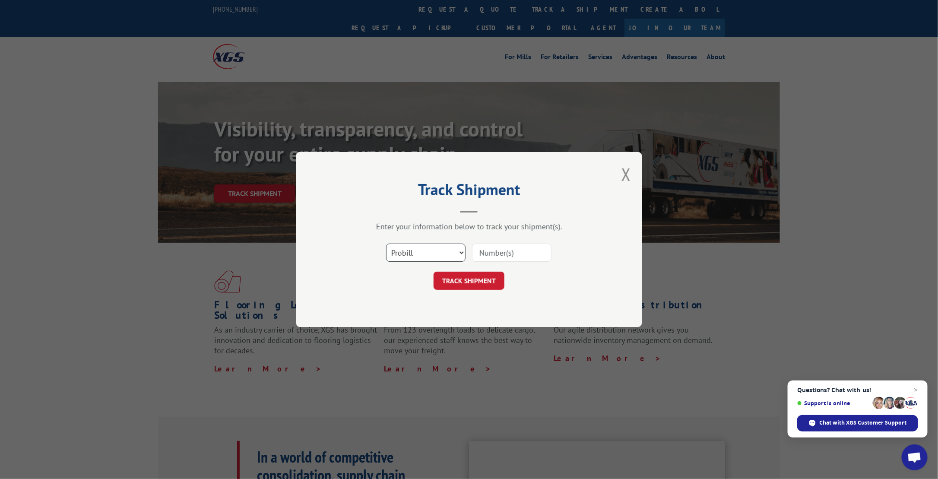  Describe the element at coordinates (469, 192) in the screenshot. I see `h2: Track Shipment` at that location.